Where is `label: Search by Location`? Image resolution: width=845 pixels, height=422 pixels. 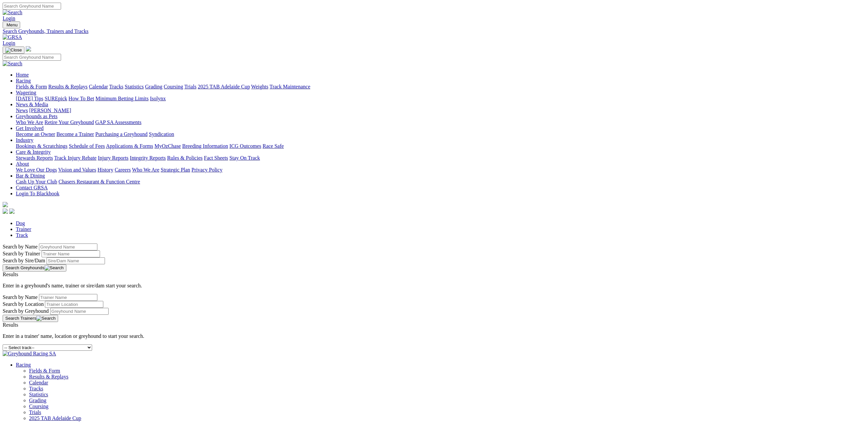 label: Search by Location is located at coordinates (23, 304).